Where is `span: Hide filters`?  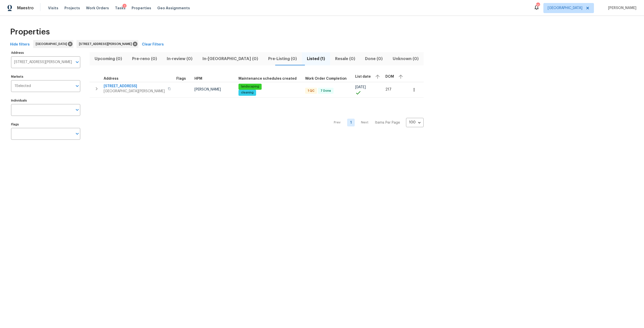 span: Hide filters is located at coordinates (20, 45).